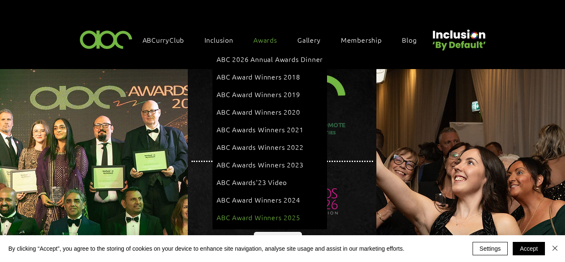 Image resolution: width=565 pixels, height=262 pixels. I want to click on span: Blog, so click(409, 40).